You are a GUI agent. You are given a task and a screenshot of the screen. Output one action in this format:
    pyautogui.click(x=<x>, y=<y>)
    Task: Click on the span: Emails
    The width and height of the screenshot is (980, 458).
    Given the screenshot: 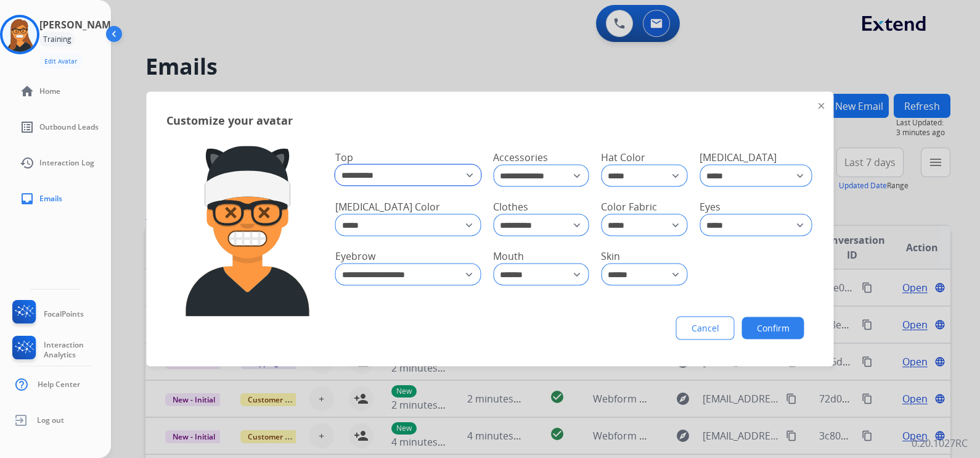 What is the action you would take?
    pyautogui.click(x=51, y=198)
    